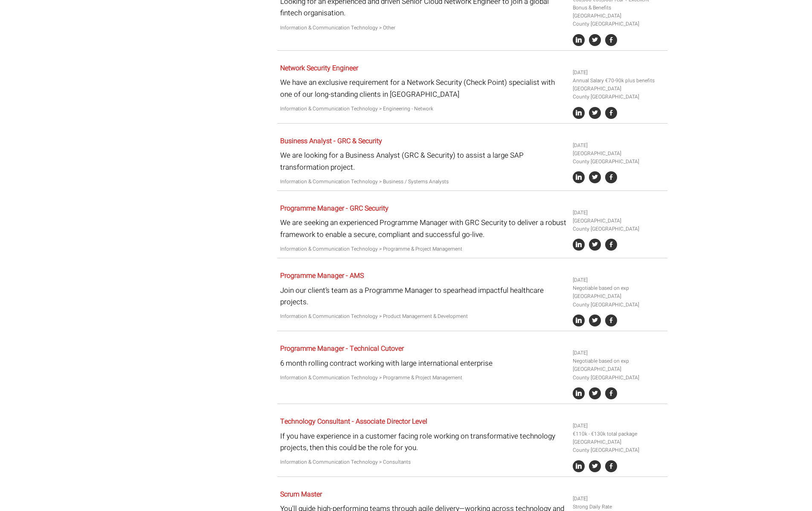 The image size is (812, 511). What do you see at coordinates (354, 421) in the screenshot?
I see `a: Technology Consultant - Associate Director Level` at bounding box center [354, 421].